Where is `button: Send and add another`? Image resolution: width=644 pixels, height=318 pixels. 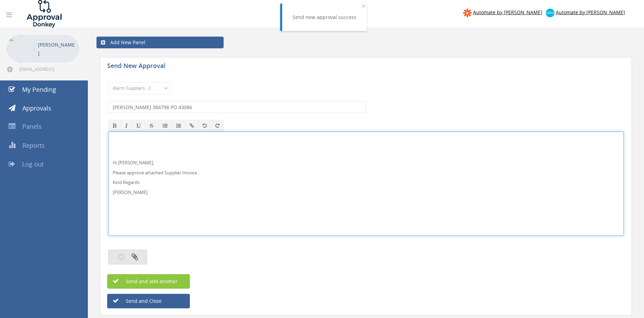
button: Send and add another is located at coordinates (148, 282).